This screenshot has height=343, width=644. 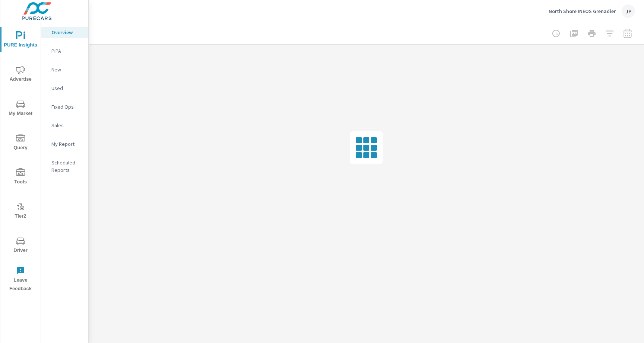 What do you see at coordinates (20, 280) in the screenshot?
I see `span: Leave Feedback` at bounding box center [20, 280].